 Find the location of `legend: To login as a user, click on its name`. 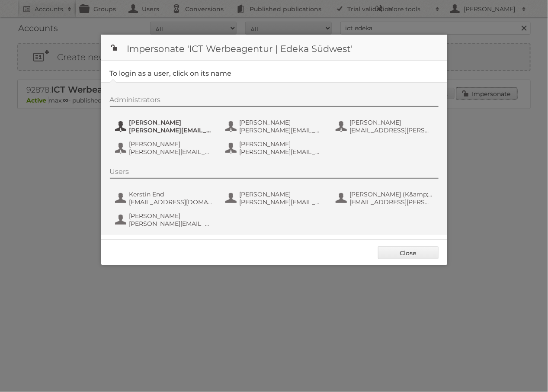

legend: To login as a user, click on its name is located at coordinates (171, 73).